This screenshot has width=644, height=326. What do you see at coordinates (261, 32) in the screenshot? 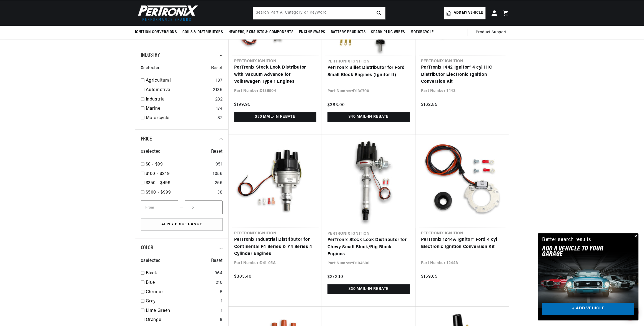
I see `summary: Headers, Exhausts & Components` at bounding box center [261, 32].